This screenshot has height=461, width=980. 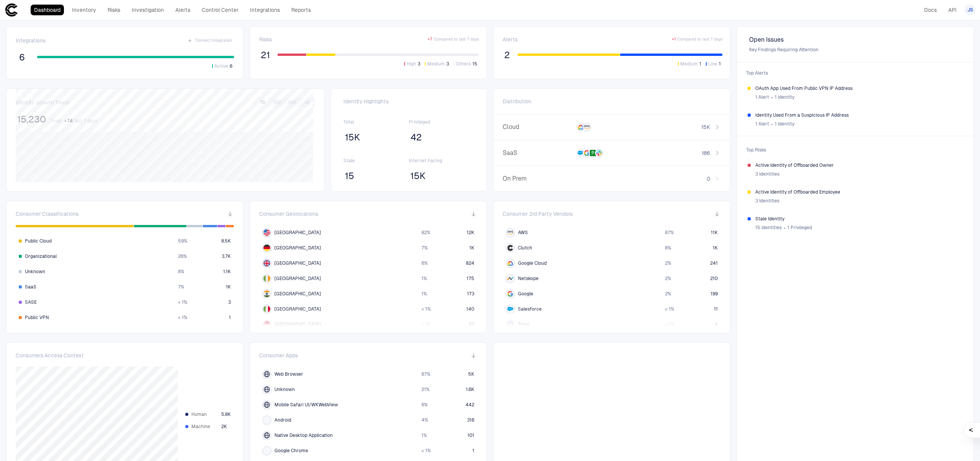 What do you see at coordinates (267, 248) in the screenshot?
I see `img: DE` at bounding box center [267, 248].